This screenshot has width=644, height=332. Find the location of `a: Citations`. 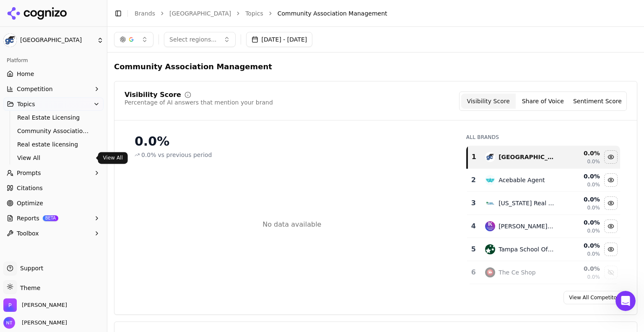

a: Citations is located at coordinates (53, 188).